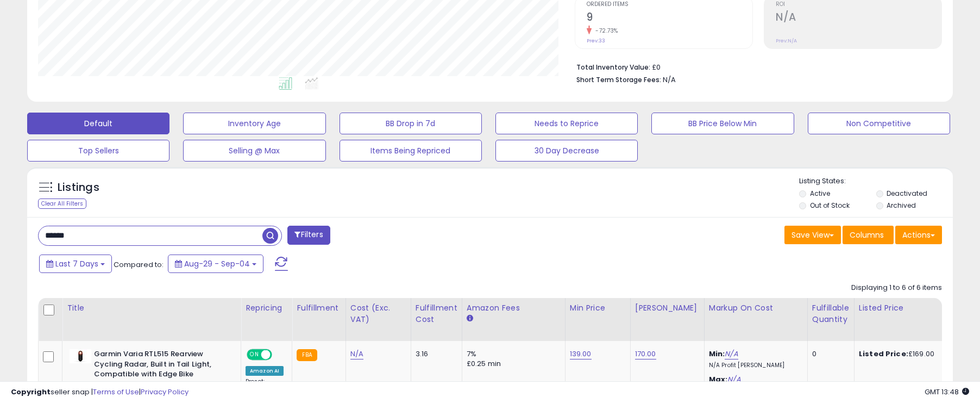 The height and width of the screenshot is (403, 980). I want to click on a: Privacy Policy, so click(165, 392).